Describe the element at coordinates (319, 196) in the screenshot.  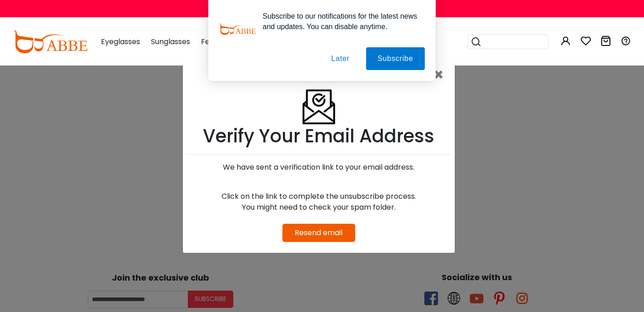
I see `div: Click on the link to complete the unsubscribe process.` at that location.